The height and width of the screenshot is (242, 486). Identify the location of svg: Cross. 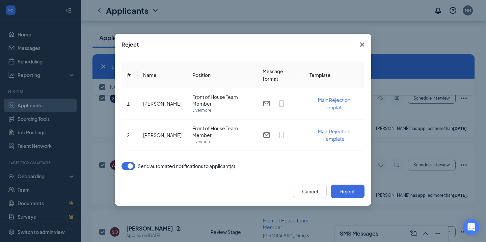
(362, 45).